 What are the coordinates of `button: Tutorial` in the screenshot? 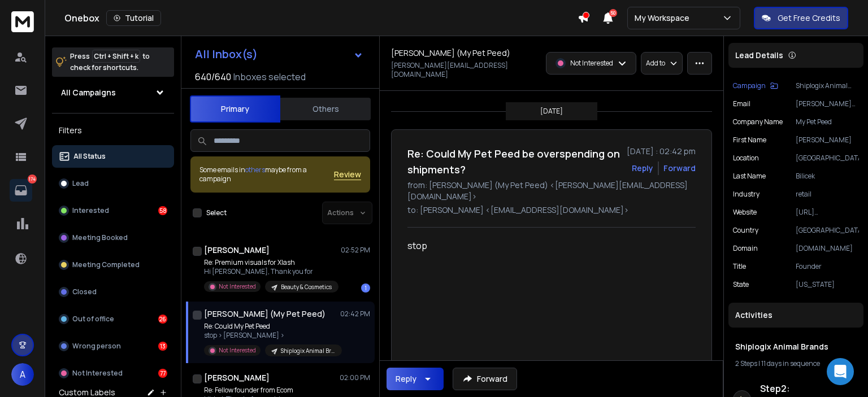 It's located at (134, 18).